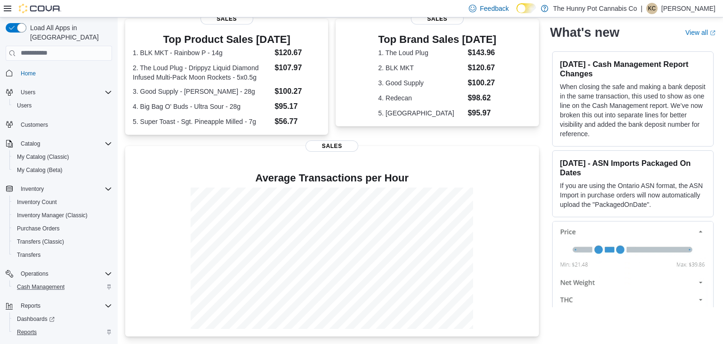 This screenshot has height=344, width=723. What do you see at coordinates (41, 287) in the screenshot?
I see `a: Cash Management` at bounding box center [41, 287].